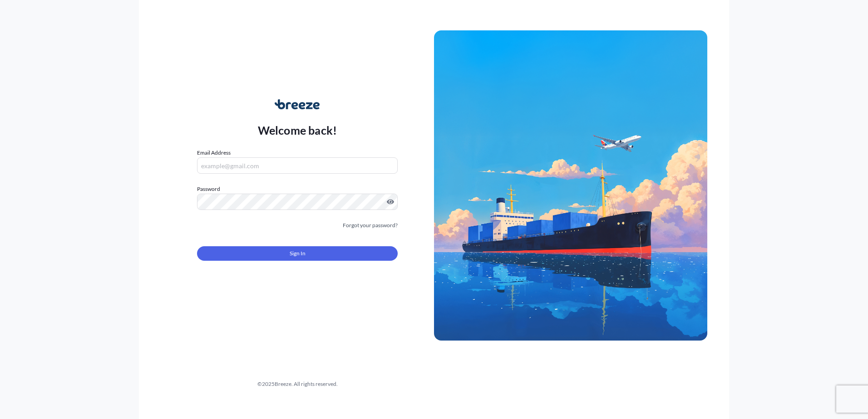 This screenshot has height=419, width=868. Describe the element at coordinates (297, 254) in the screenshot. I see `button: Sign In` at that location.